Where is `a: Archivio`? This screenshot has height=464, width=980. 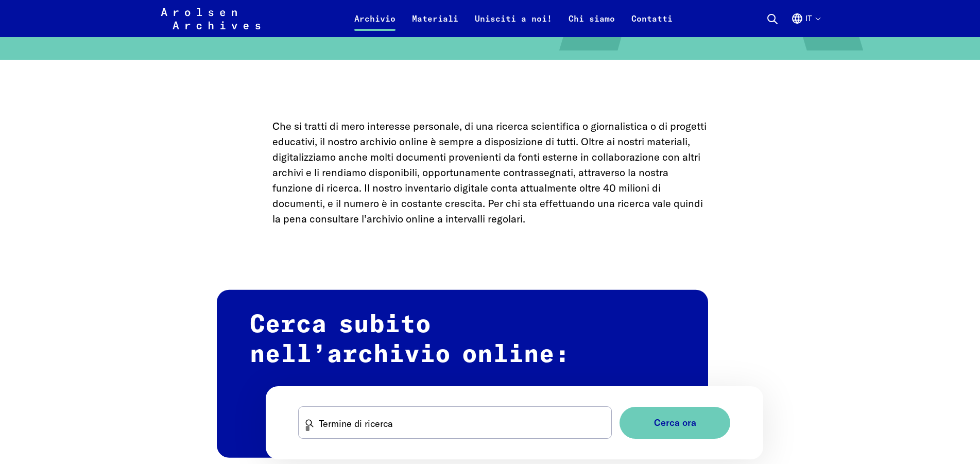 a: Archivio is located at coordinates (375, 25).